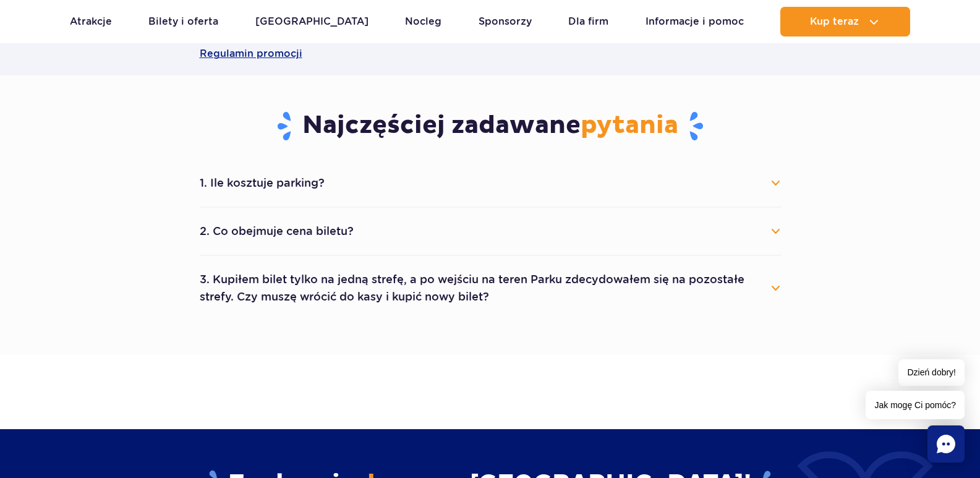  What do you see at coordinates (490, 126) in the screenshot?
I see `h3: Najczęściej zadawane` at bounding box center [490, 126].